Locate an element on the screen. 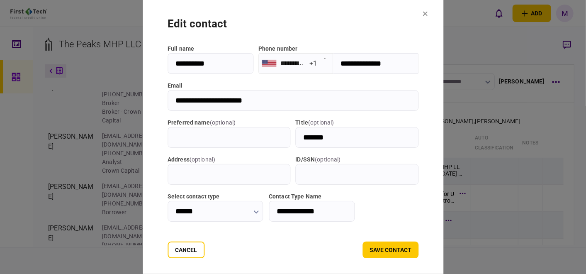  input: Select contact type is located at coordinates (215, 211).